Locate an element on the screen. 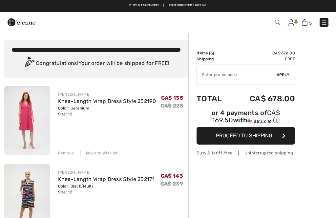  a: Knee-Length Wrap Dress Style 252190 is located at coordinates (107, 101).